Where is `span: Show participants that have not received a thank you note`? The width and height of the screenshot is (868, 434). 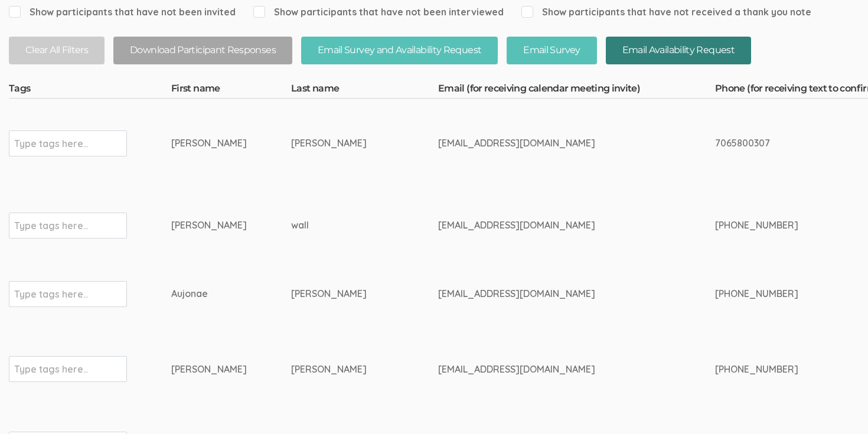 span: Show participants that have not received a thank you note is located at coordinates (666, 12).